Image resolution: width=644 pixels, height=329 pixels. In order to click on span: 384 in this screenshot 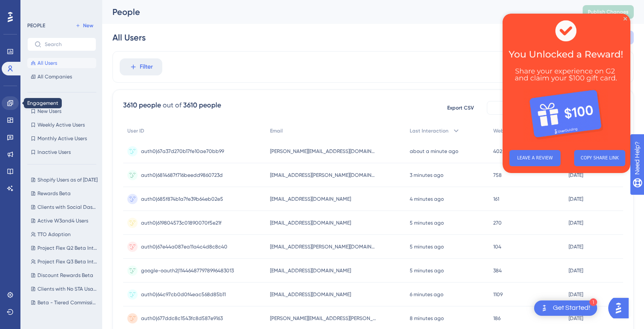, I will do `click(498, 271)`.